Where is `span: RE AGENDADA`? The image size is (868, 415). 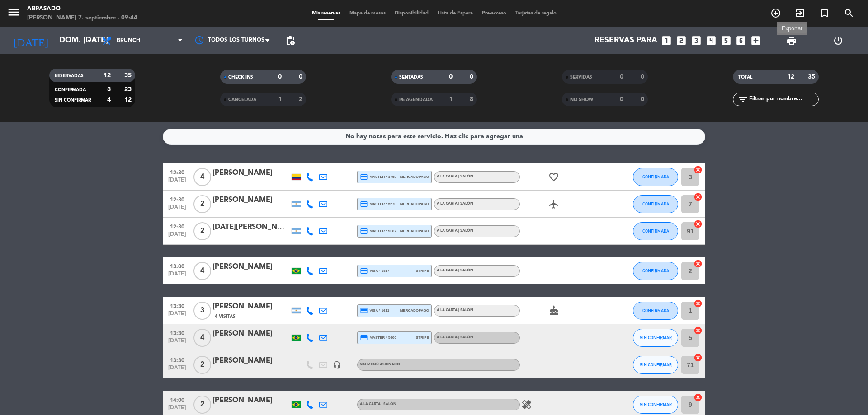
span: RE AGENDADA is located at coordinates (416, 100).